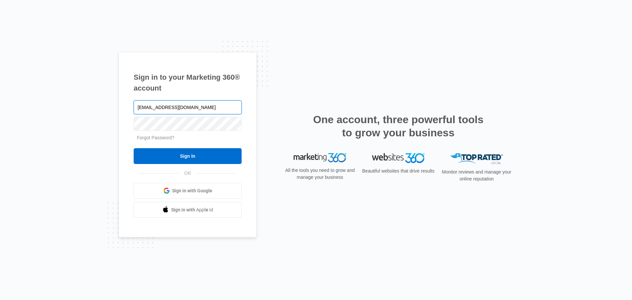  What do you see at coordinates (398, 158) in the screenshot?
I see `img: Websites 360` at bounding box center [398, 158].